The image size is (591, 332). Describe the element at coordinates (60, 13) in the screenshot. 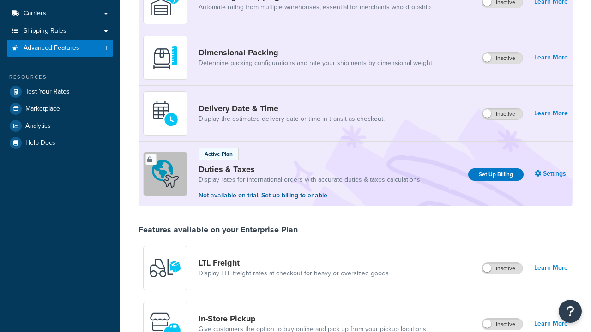

I see `li: Carriers` at that location.